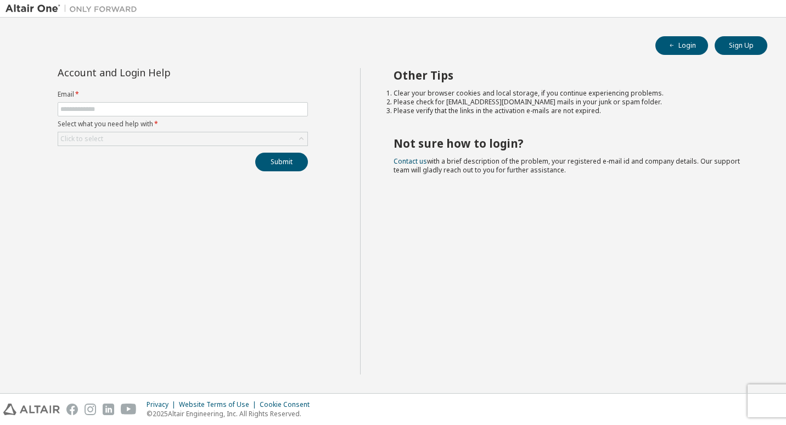 Image resolution: width=786 pixels, height=425 pixels. Describe the element at coordinates (108, 409) in the screenshot. I see `img: linkedin.svg` at that location.